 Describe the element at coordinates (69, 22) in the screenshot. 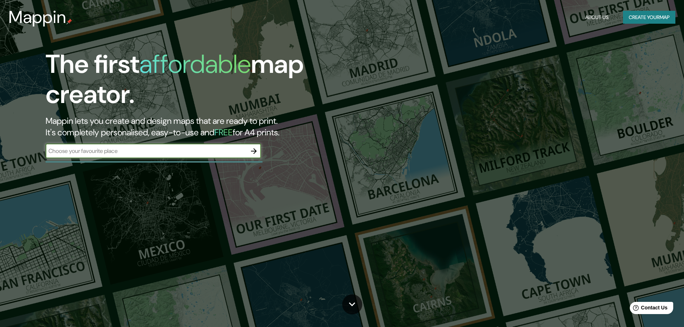

I see `img: mappin-pin` at that location.